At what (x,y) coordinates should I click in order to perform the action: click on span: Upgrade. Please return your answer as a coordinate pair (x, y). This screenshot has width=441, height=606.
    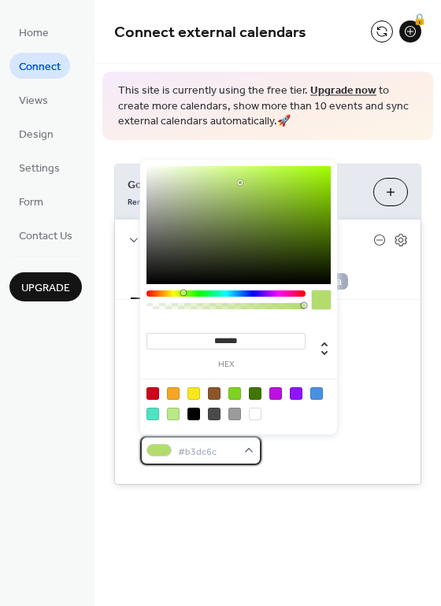
    Looking at the image, I should click on (46, 288).